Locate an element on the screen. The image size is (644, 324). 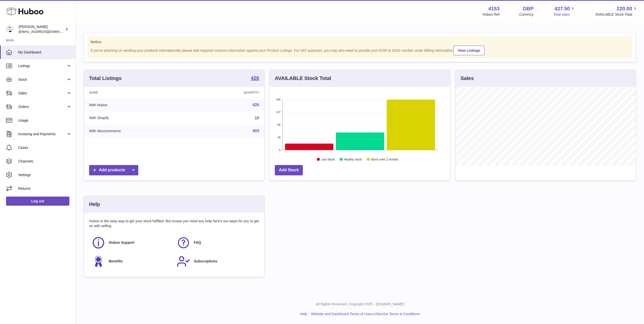
strong: 426 is located at coordinates (255, 78).